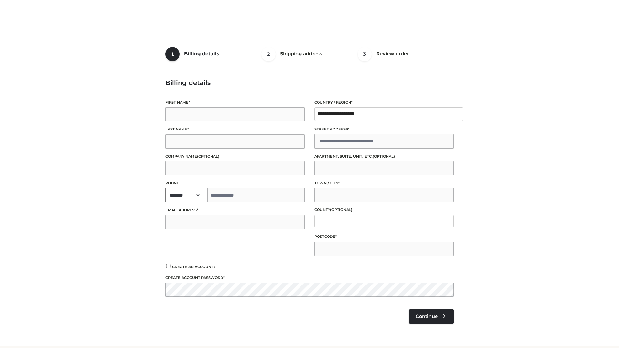 The width and height of the screenshot is (619, 348). I want to click on span: 2, so click(268, 54).